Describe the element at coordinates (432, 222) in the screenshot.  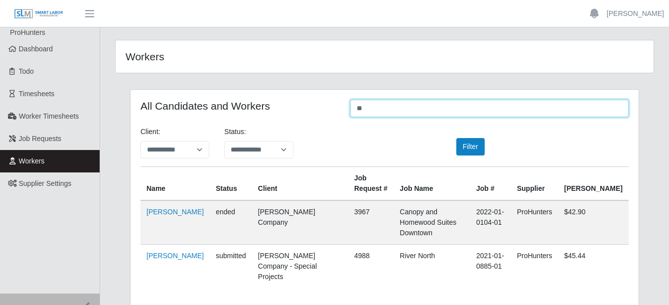
I see `td: Canopy and Homewood Suites Downtown` at that location.